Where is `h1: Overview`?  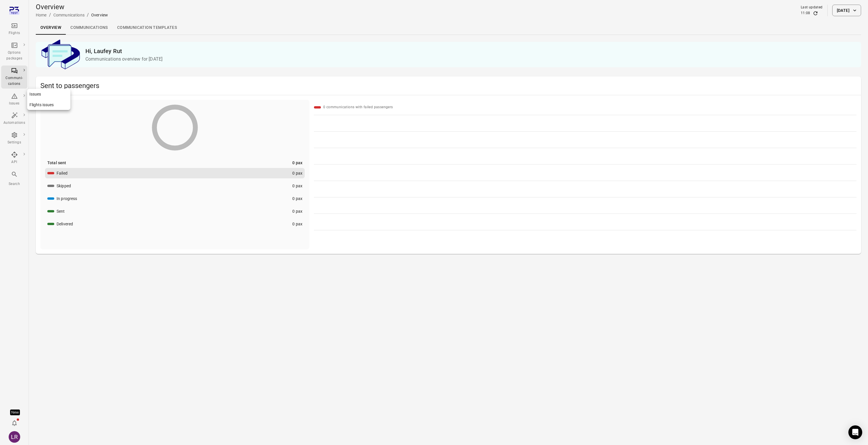
h1: Overview is located at coordinates (72, 7).